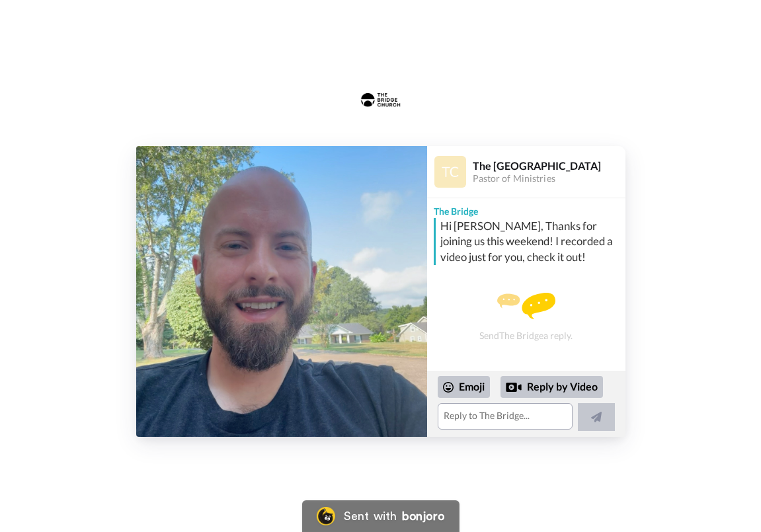  What do you see at coordinates (527, 316) in the screenshot?
I see `div: Send The Bridge a reply.` at bounding box center [527, 316].